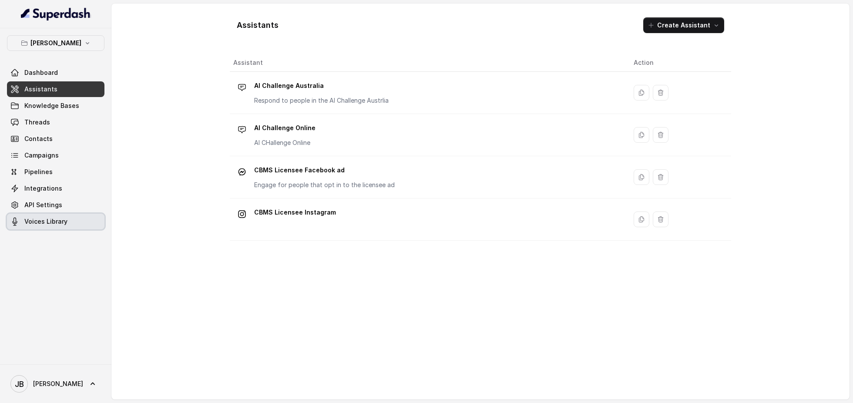  I want to click on h1: Assistants, so click(258, 25).